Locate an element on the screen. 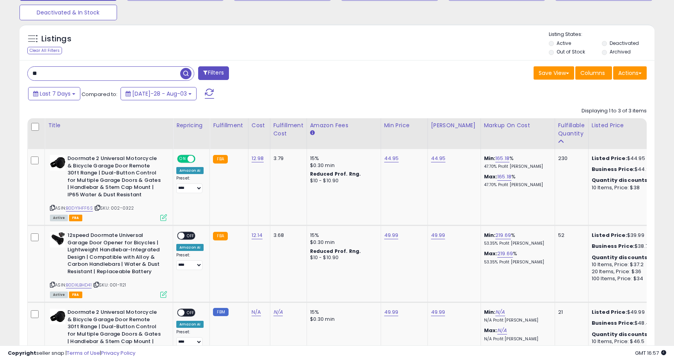  a: 12.14 is located at coordinates (257, 235).